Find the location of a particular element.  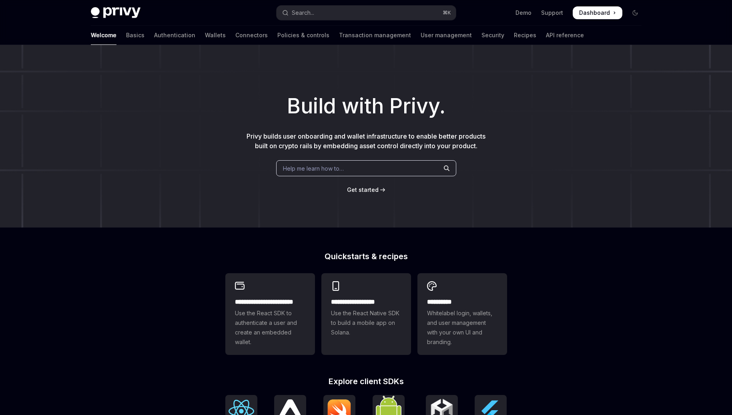

span: Use the React Native SDK to build a mobile app on Solana. is located at coordinates (366, 323).